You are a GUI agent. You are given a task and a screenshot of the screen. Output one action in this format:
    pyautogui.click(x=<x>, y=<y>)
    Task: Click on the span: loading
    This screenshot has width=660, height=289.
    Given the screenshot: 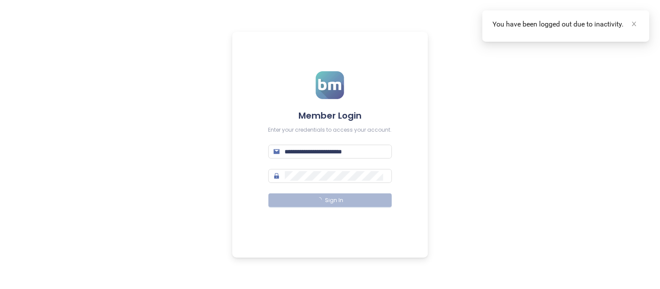 What is the action you would take?
    pyautogui.click(x=319, y=200)
    